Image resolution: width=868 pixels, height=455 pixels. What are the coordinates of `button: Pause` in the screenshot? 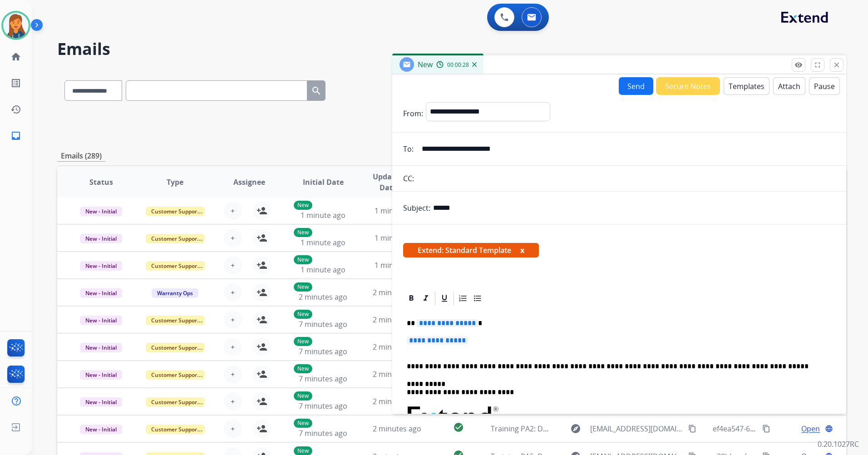 It's located at (824, 86).